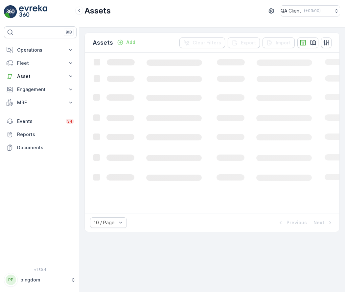  Describe the element at coordinates (40, 76) in the screenshot. I see `p: Asset` at that location.